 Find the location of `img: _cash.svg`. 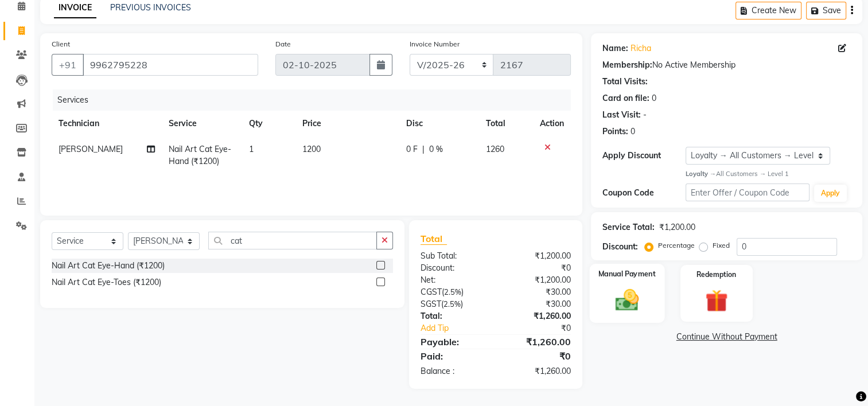

img: _cash.svg is located at coordinates (627, 300).